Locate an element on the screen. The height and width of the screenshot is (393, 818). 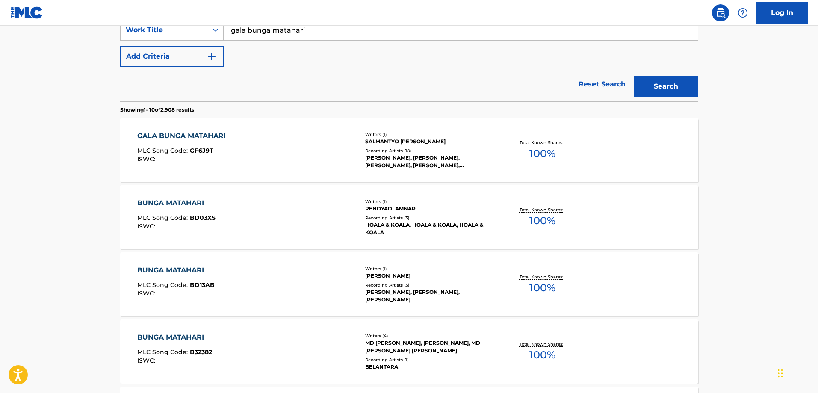
img: 9d2ae6d4665cec9f34b9.svg is located at coordinates (212, 56).